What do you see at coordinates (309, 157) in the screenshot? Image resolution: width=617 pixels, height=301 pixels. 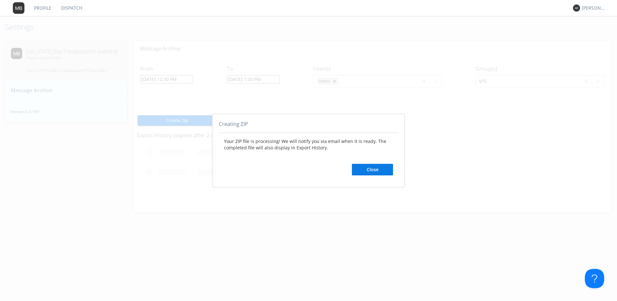 I see `div: Your ZIP file is processing! We will notify you via email when it is ready. The completed file wi...` at bounding box center [309, 157].